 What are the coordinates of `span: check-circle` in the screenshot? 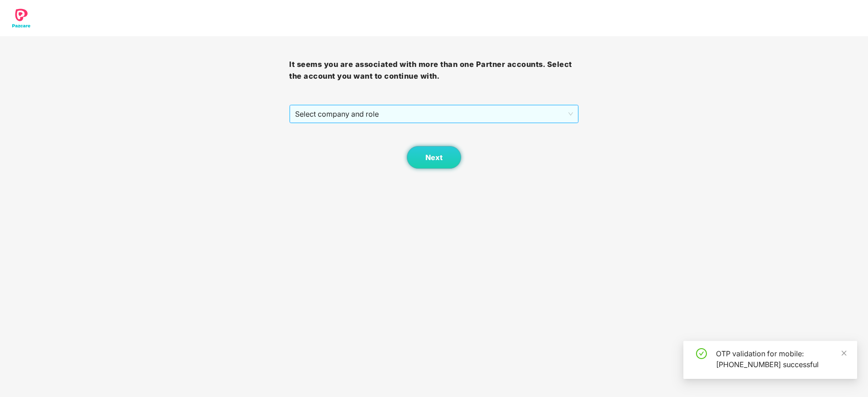 It's located at (701, 353).